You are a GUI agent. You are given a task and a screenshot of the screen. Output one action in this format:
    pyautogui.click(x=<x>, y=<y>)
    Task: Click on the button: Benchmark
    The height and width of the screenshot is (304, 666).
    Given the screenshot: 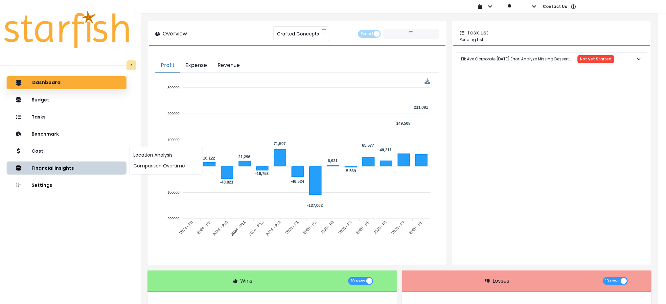 What is the action you would take?
    pyautogui.click(x=66, y=134)
    